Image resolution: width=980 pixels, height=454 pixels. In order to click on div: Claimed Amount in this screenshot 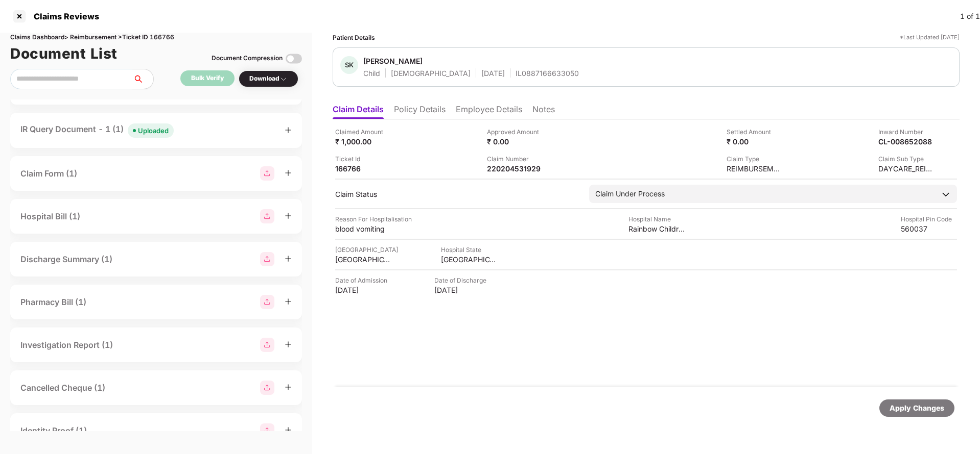, I will do `click(363, 132)`.